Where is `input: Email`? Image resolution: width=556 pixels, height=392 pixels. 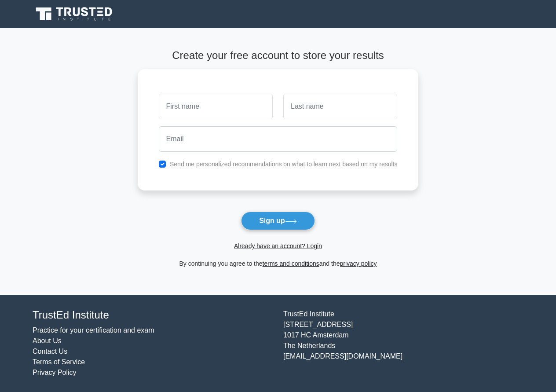
input: Email is located at coordinates (278, 139).